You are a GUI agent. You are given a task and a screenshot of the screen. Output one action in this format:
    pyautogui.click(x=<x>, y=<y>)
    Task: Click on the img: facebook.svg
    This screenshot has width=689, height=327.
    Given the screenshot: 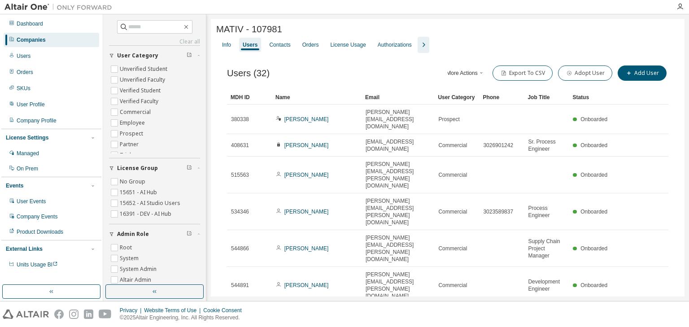 What is the action you would take?
    pyautogui.click(x=59, y=314)
    